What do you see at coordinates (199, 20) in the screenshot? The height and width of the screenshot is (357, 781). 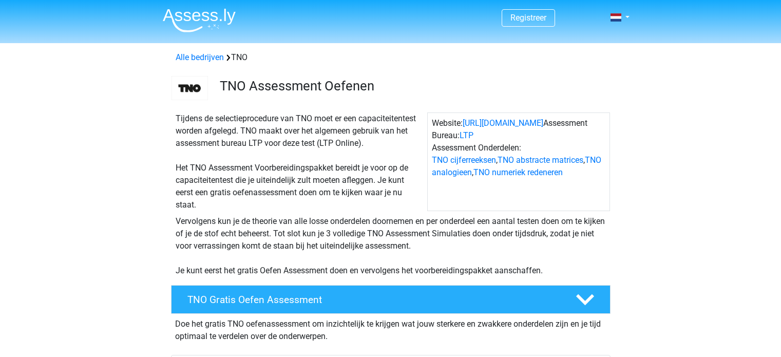 I see `img: Assessly` at bounding box center [199, 20].